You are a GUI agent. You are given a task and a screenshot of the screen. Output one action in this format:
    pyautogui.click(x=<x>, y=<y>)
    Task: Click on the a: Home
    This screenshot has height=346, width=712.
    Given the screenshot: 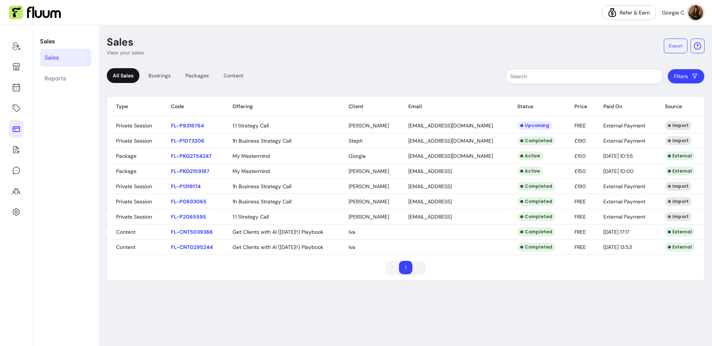 What is the action you would take?
    pyautogui.click(x=16, y=46)
    